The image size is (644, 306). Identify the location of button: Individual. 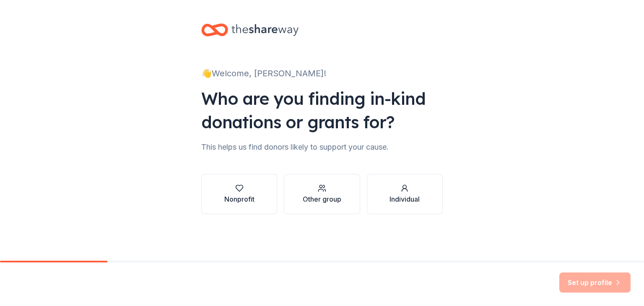
(404, 194).